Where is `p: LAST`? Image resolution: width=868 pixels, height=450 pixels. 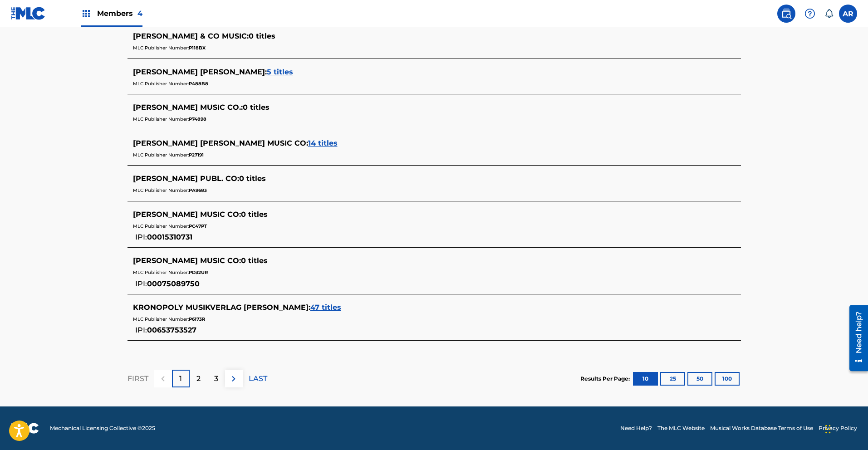 p: LAST is located at coordinates (258, 379).